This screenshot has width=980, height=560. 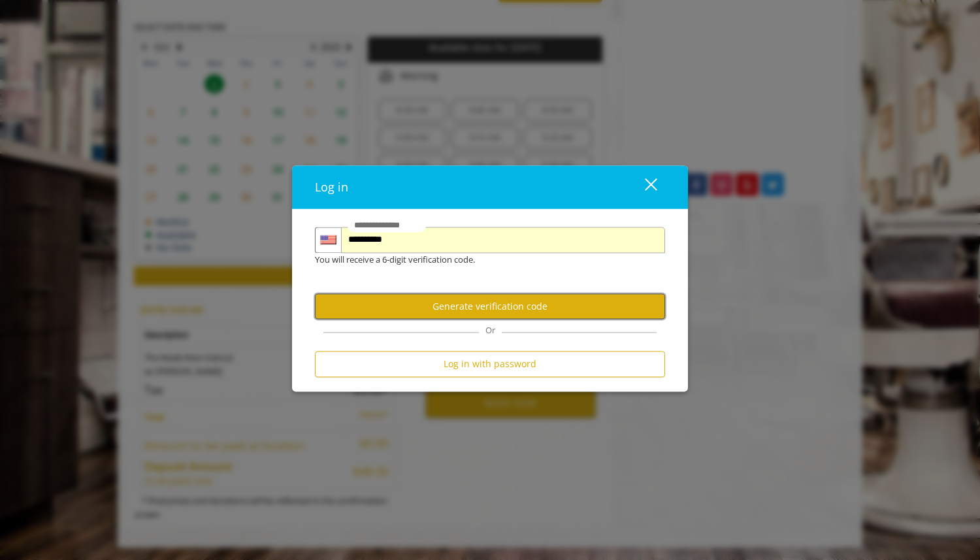 What do you see at coordinates (490, 330) in the screenshot?
I see `span: Or` at bounding box center [490, 330].